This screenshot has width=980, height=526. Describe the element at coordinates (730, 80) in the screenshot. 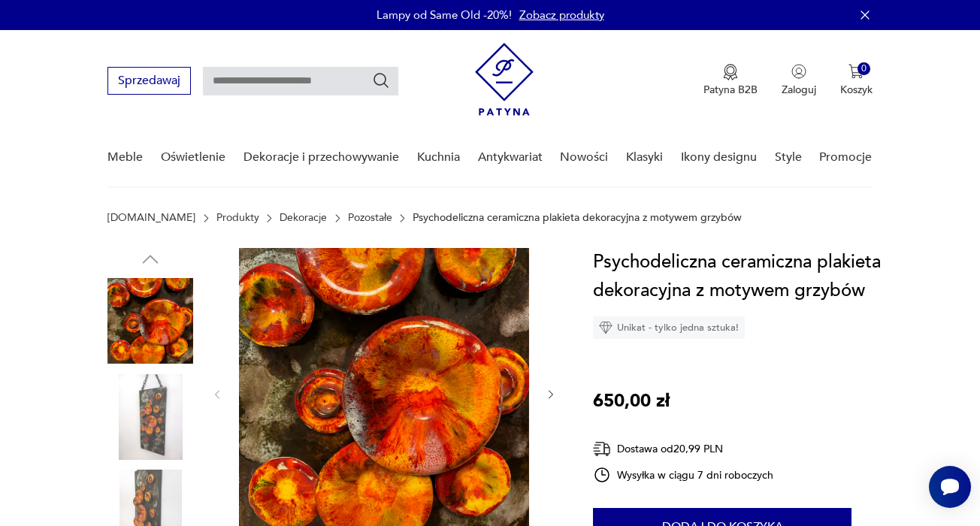

I see `a: Ikona medaluPatyna B2B` at that location.